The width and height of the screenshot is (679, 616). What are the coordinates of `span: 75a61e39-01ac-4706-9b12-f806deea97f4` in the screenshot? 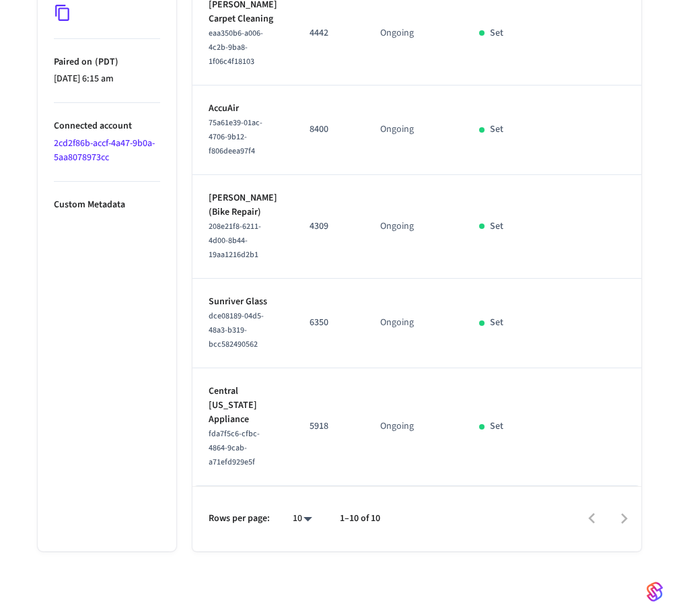 It's located at (235, 137).